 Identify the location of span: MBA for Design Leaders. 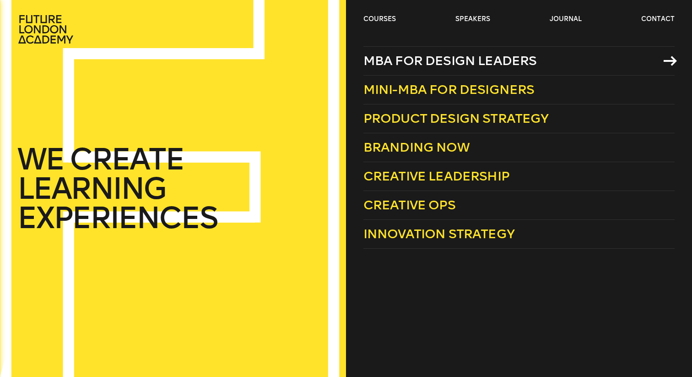
(450, 60).